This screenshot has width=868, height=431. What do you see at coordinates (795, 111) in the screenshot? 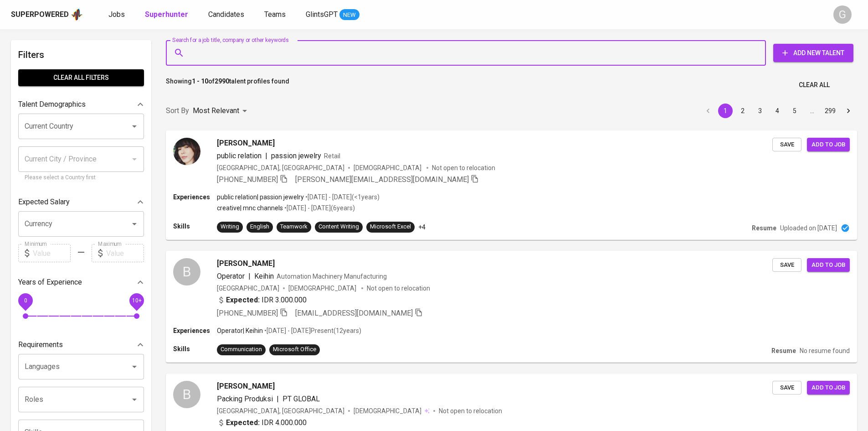
I see `button: Go to page 5` at bounding box center [795, 111].